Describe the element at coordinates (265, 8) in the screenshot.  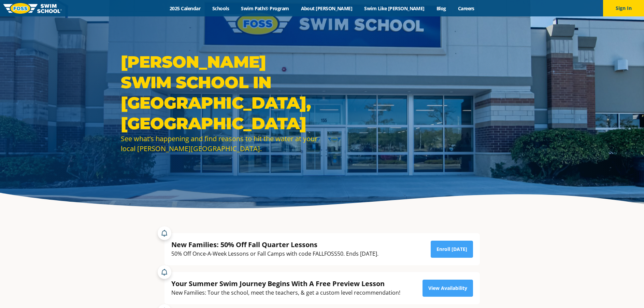
I see `a: Swim Path® Program` at that location.